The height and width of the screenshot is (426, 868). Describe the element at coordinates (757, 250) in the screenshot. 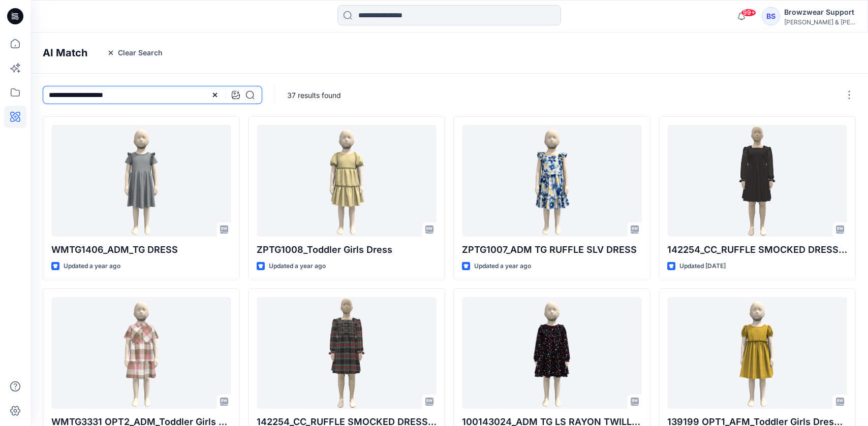

I see `p: 142254_CC_RUFFLE SMOCKED DRESS CHIFFON REV 12.22` at that location.